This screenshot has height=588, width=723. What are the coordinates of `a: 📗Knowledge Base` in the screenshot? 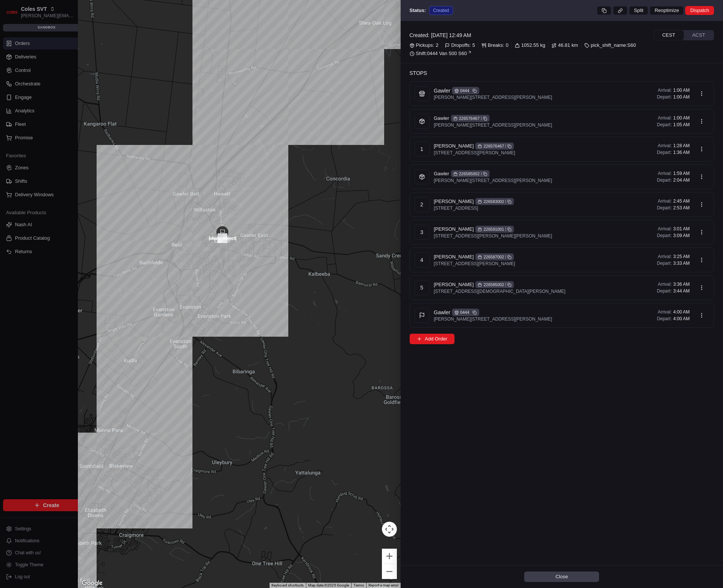 It's located at (32, 171).